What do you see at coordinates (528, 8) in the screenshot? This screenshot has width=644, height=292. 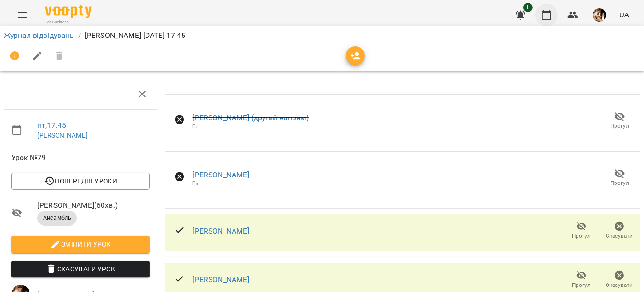 I see `span: 1` at bounding box center [528, 8].